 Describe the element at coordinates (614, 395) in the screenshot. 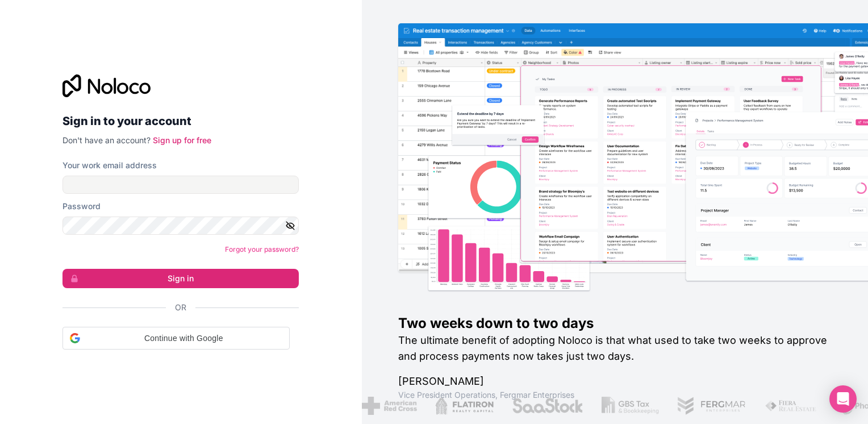

I see `h1: Vice President Operations , Fergmar Enterprises` at that location.